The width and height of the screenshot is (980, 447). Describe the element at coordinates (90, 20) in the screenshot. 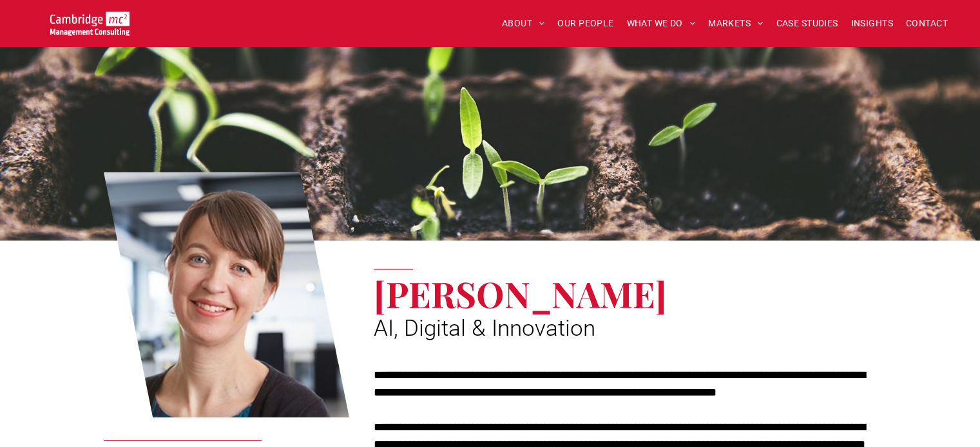

I see `a: Your Business Transformed | Cambridge Management Consulting` at that location.